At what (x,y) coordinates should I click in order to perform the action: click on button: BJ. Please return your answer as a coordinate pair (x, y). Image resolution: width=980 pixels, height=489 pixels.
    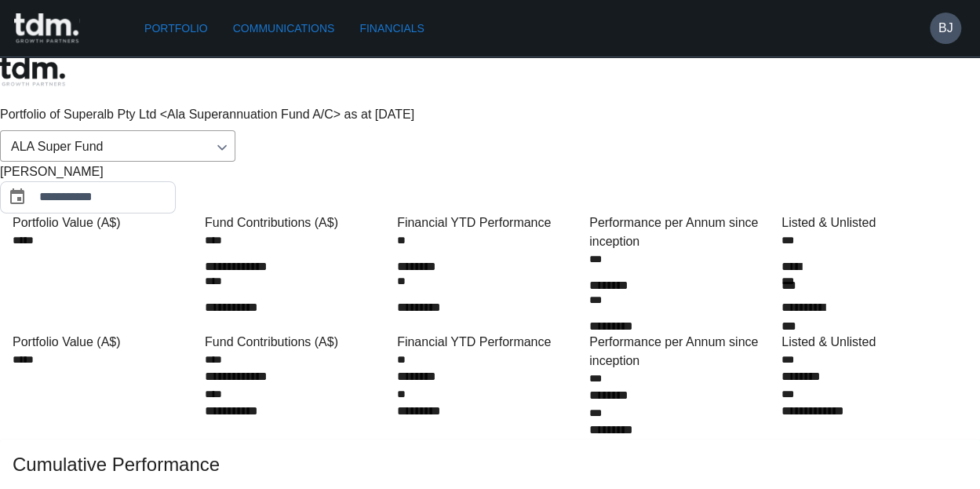
    Looking at the image, I should click on (946, 28).